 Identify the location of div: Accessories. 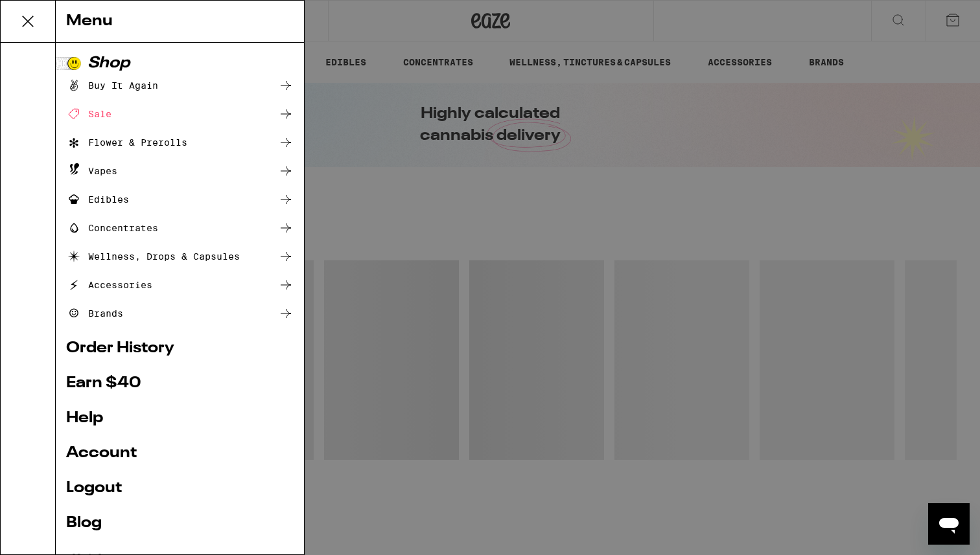
(109, 285).